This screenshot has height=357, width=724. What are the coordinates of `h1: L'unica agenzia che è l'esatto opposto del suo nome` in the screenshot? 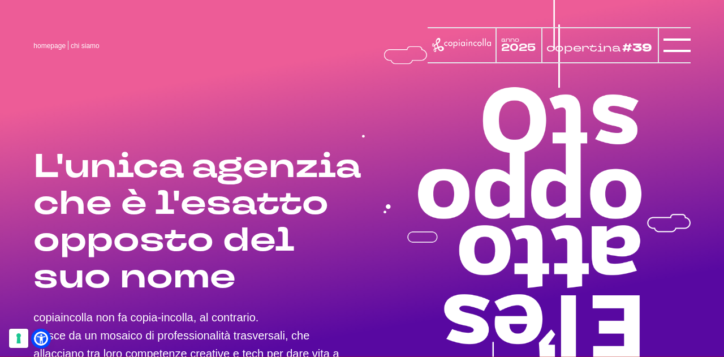 It's located at (198, 222).